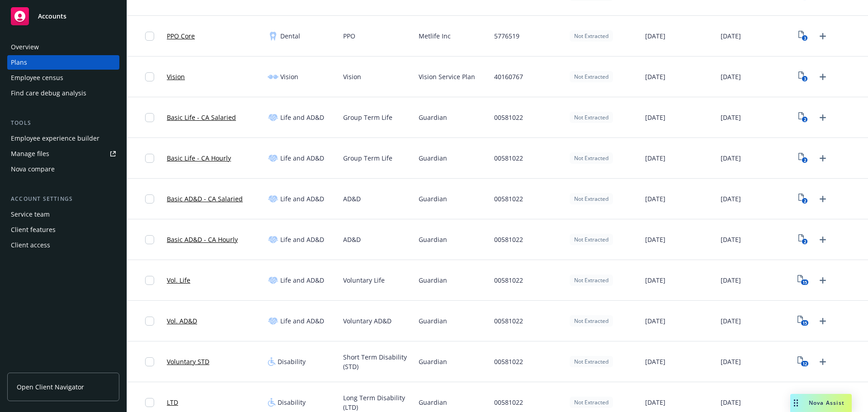  Describe the element at coordinates (63, 139) in the screenshot. I see `a: Employee experience builder` at that location.